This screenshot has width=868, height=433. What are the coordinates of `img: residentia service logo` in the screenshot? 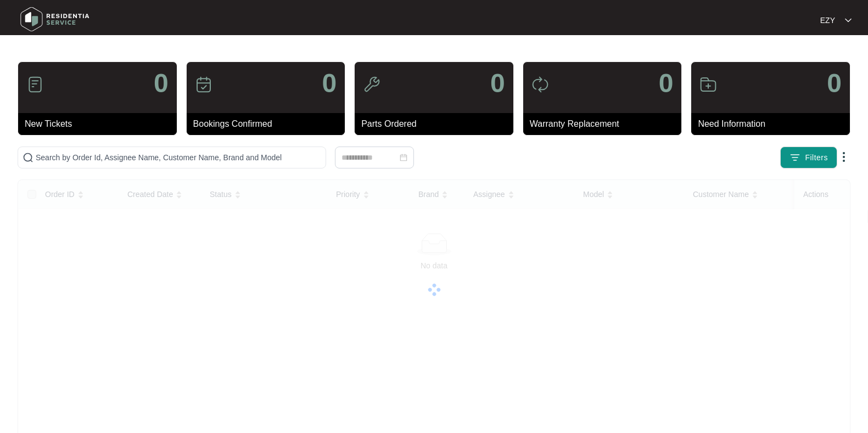 It's located at (54, 19).